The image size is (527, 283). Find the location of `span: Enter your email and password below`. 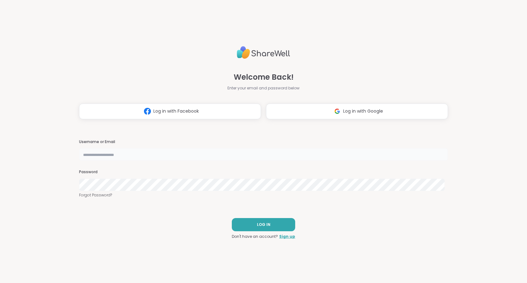

span: Enter your email and password below is located at coordinates (264, 88).